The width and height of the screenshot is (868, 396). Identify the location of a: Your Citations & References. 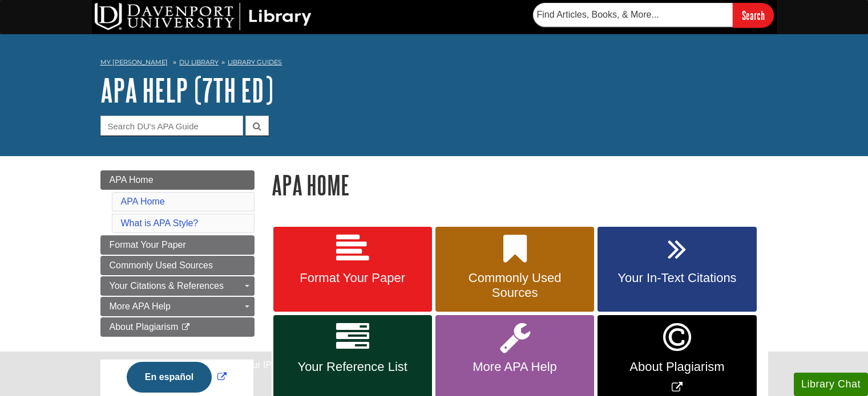
(177, 286).